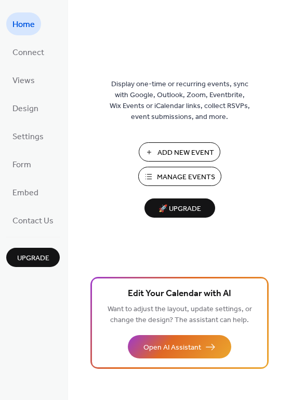  I want to click on span: Edit Your Calendar with AI, so click(179, 294).